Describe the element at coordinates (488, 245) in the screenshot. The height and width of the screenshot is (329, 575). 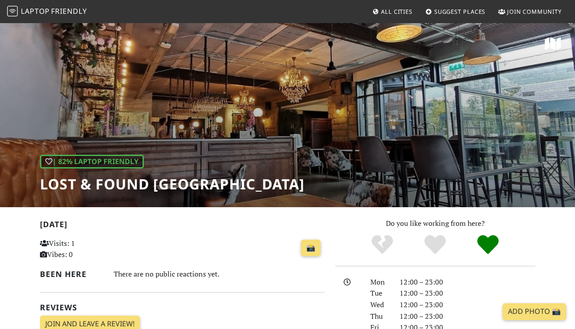
I see `div: Definitely!` at that location.